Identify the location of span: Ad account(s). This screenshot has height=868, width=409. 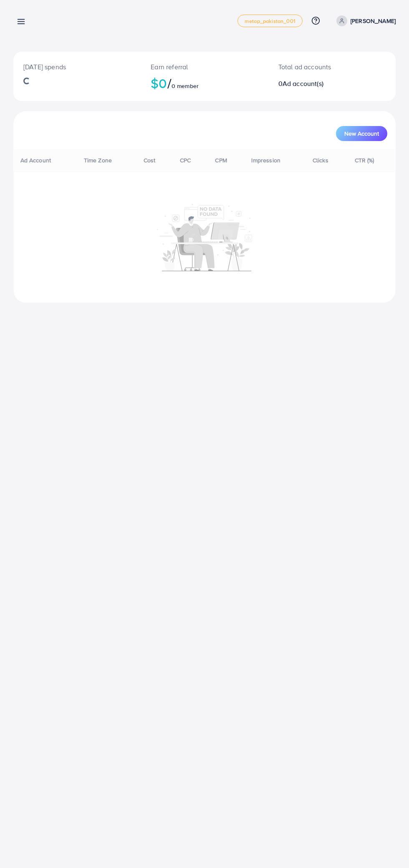
(304, 84).